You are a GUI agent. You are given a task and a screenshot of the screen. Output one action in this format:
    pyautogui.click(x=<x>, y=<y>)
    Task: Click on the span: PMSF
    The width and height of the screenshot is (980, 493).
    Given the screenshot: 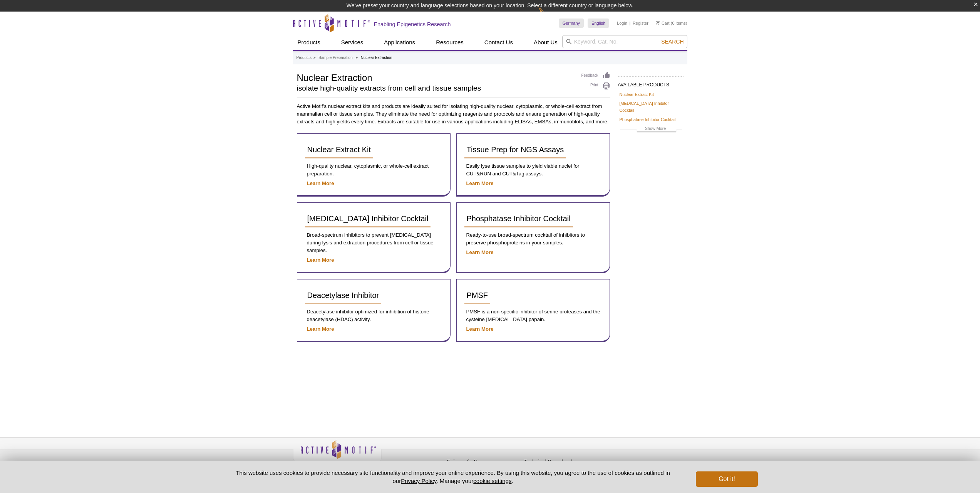 What is the action you would take?
    pyautogui.click(x=478, y=295)
    